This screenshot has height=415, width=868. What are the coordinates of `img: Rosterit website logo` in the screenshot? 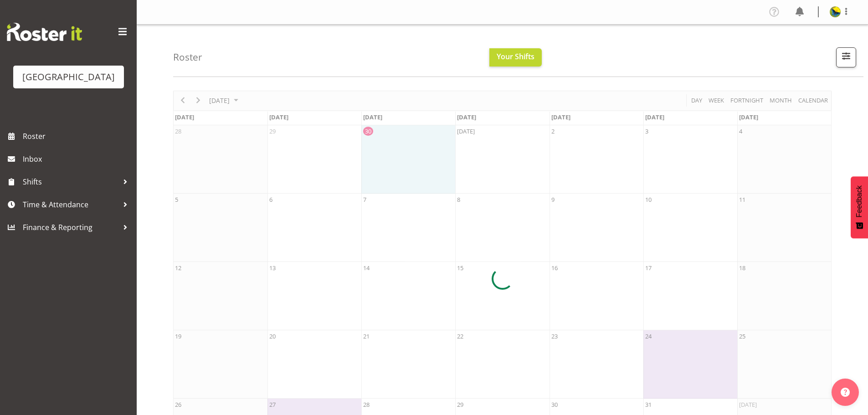 It's located at (44, 32).